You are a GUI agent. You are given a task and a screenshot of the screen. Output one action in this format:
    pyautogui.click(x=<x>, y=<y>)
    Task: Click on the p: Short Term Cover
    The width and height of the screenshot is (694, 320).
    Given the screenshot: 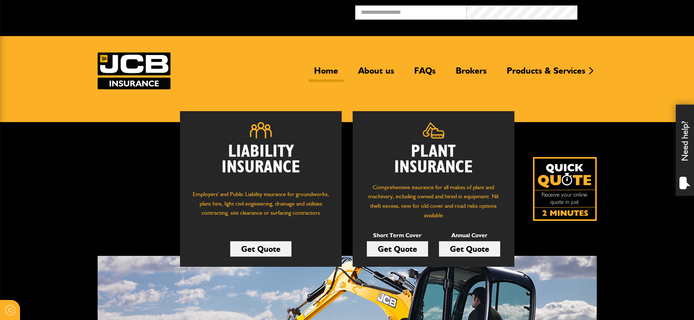 What is the action you would take?
    pyautogui.click(x=397, y=235)
    